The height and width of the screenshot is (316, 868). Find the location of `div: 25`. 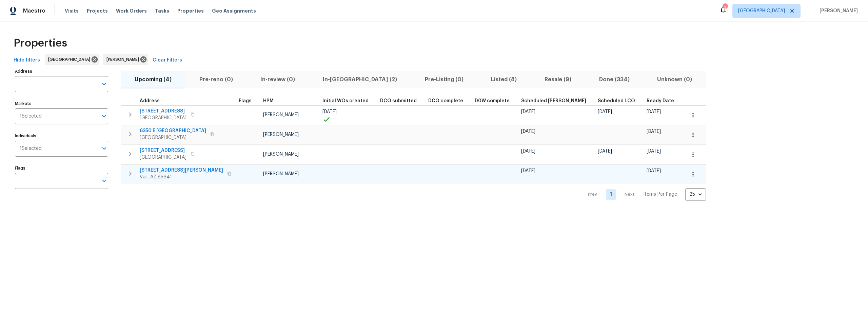

div: 25 is located at coordinates (696, 194).